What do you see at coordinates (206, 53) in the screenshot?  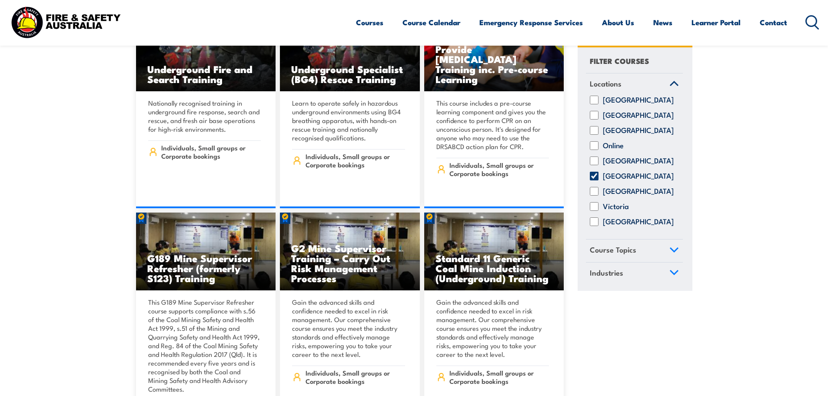 I see `a: Underground Fire and Search Training` at bounding box center [206, 53].